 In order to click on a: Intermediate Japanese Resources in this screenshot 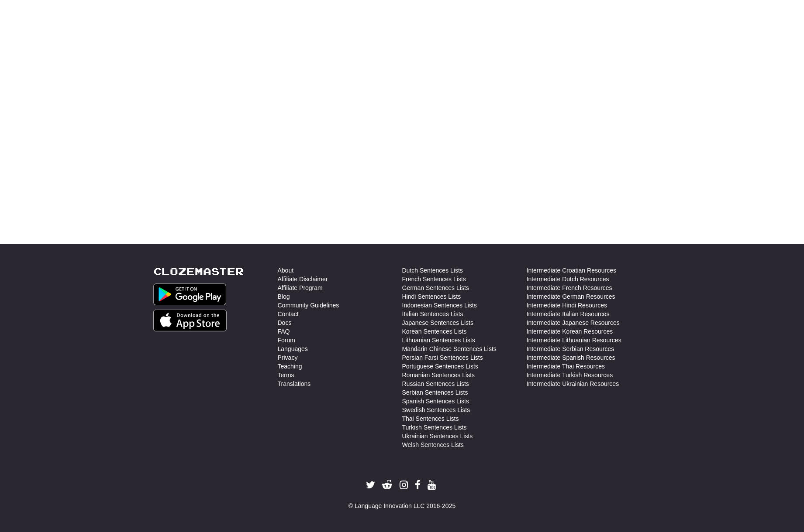, I will do `click(573, 323)`.